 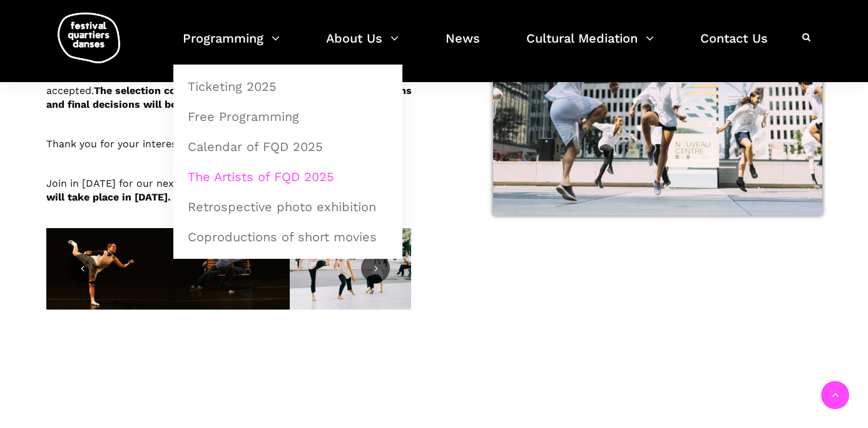 I want to click on img: logo-fqd-med, so click(x=89, y=37).